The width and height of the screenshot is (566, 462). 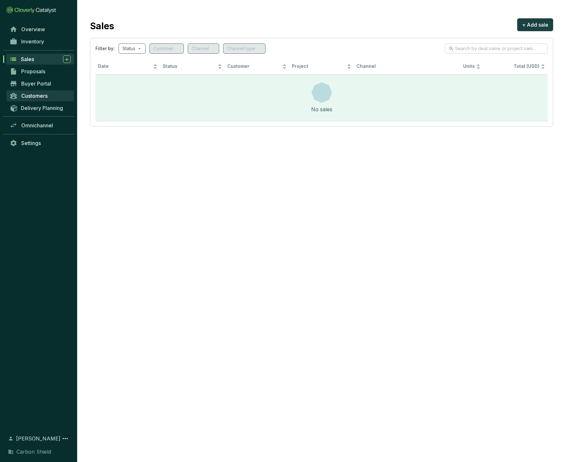 What do you see at coordinates (40, 29) in the screenshot?
I see `a: Overview` at bounding box center [40, 29].